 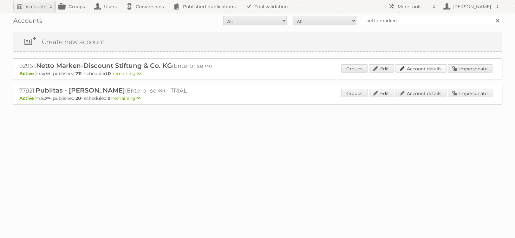 What do you see at coordinates (258, 42) in the screenshot?
I see `a: Create new account` at bounding box center [258, 42].